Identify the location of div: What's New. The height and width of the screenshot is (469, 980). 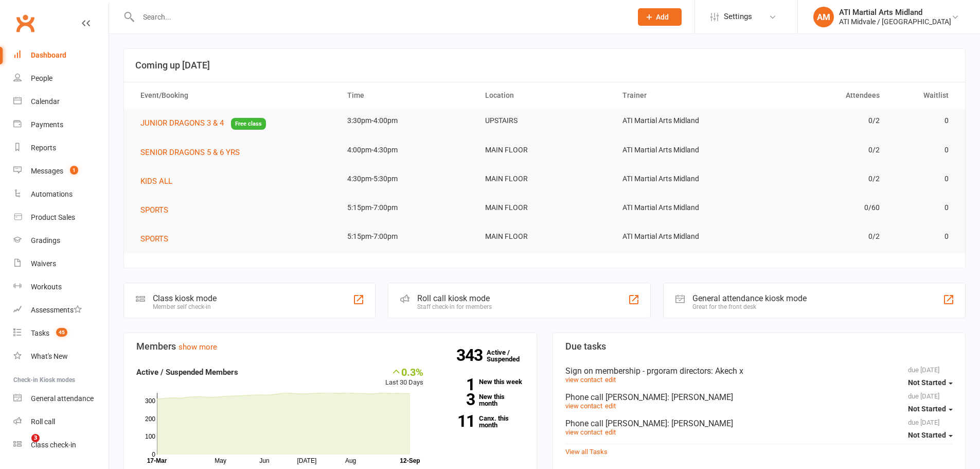
(50, 356).